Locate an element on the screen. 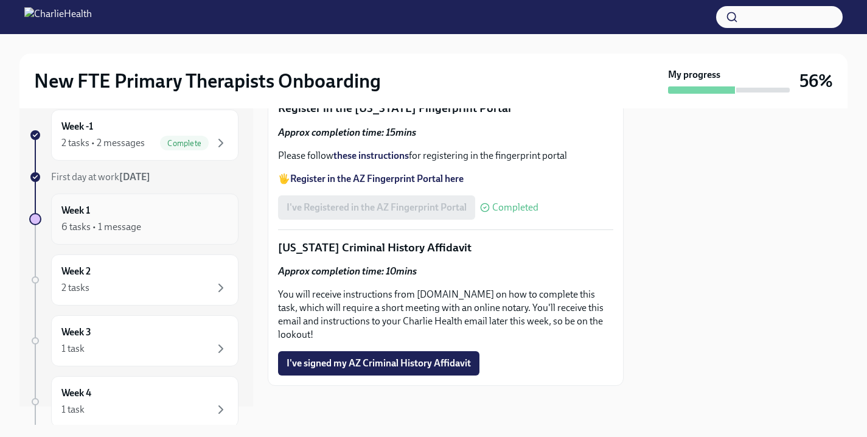  h6: Week 4 is located at coordinates (76, 393).